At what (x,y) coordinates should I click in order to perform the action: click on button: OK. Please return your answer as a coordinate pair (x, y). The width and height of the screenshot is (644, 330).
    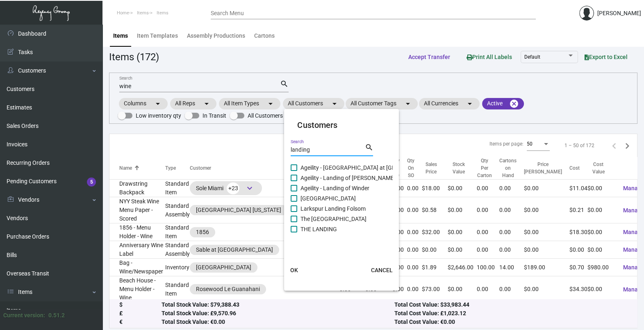
    Looking at the image, I should click on (294, 270).